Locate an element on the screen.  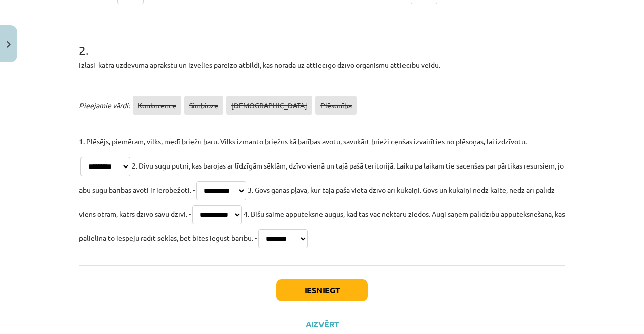
h1: 2 . is located at coordinates (322, 41).